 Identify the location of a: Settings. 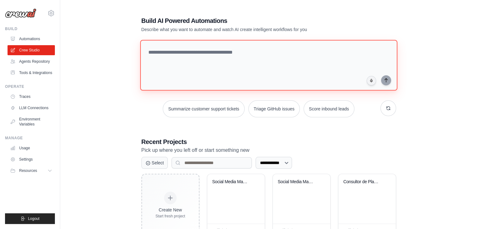
(31, 159).